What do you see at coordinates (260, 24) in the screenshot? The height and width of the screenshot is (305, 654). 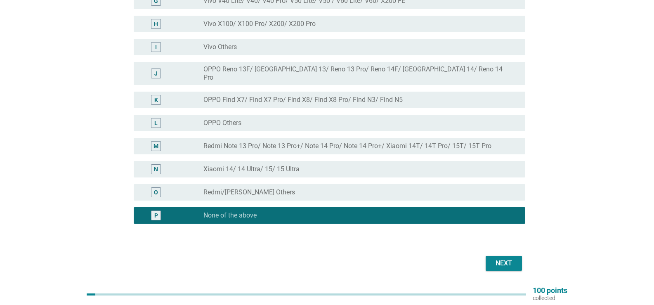 I see `label: Vivo X100/ X100 Pro/ X200/ X200 Pro` at bounding box center [260, 24].